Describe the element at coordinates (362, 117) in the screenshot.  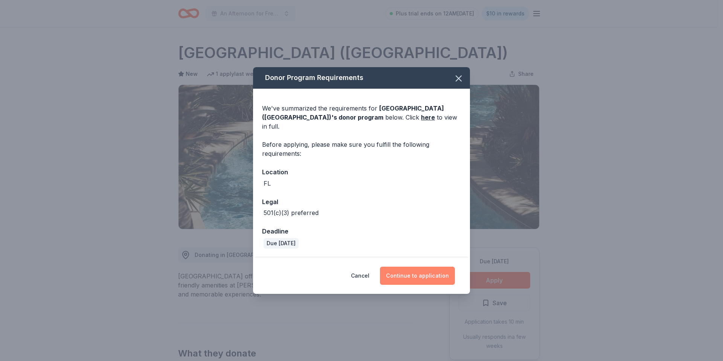
I see `div: We've summarized the requirements for below. Click to view in full.` at that location.